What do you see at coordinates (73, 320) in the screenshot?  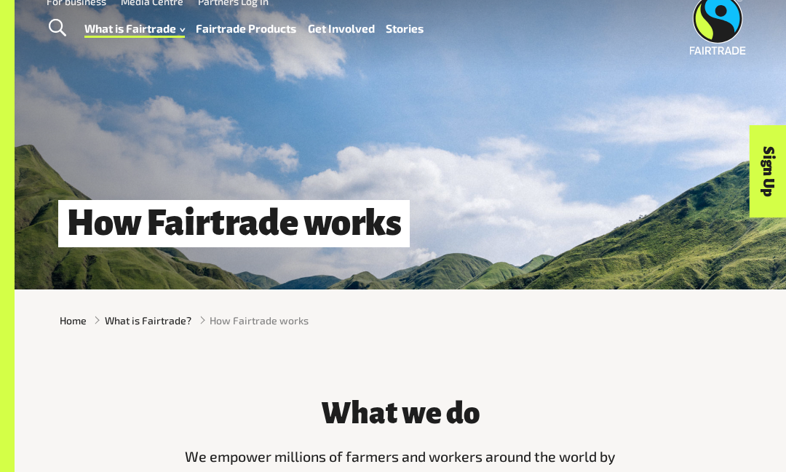 I see `a: Home` at bounding box center [73, 320].